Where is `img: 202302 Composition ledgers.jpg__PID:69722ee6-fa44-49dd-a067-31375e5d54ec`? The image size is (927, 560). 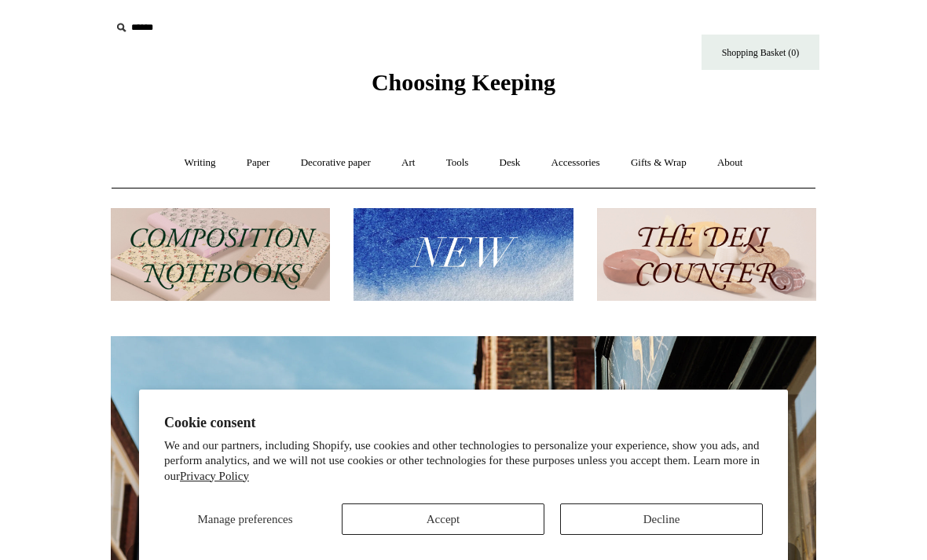 img: 202302 Composition ledgers.jpg__PID:69722ee6-fa44-49dd-a067-31375e5d54ec is located at coordinates (220, 255).